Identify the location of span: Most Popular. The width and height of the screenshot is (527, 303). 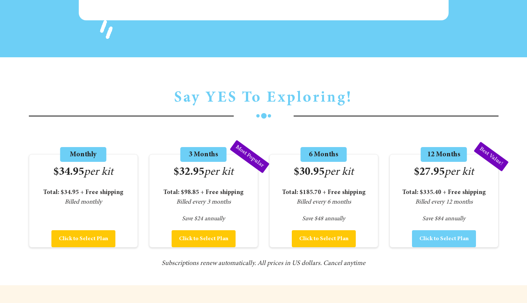
(250, 157).